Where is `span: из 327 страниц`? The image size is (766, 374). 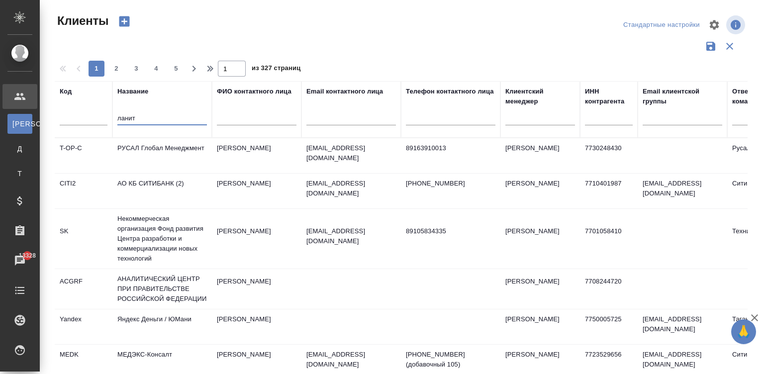
span: из 327 страниц is located at coordinates (276, 69).